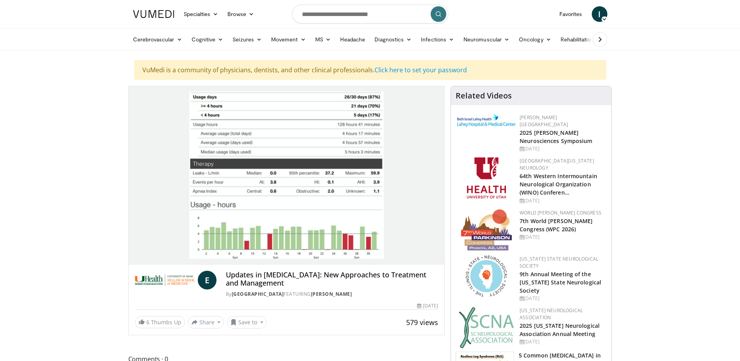 This screenshot has height=361, width=740. What do you see at coordinates (600, 14) in the screenshot?
I see `a: I` at bounding box center [600, 14].